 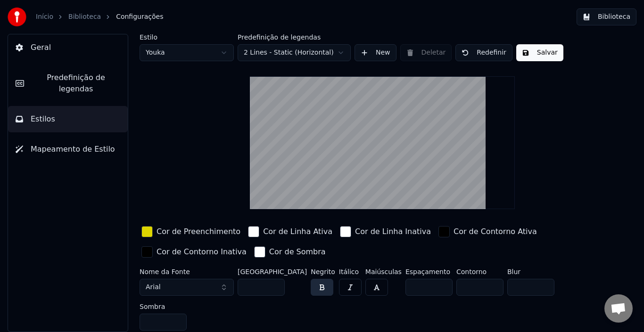 I want to click on div: Cor de Preenchimento, so click(x=198, y=232).